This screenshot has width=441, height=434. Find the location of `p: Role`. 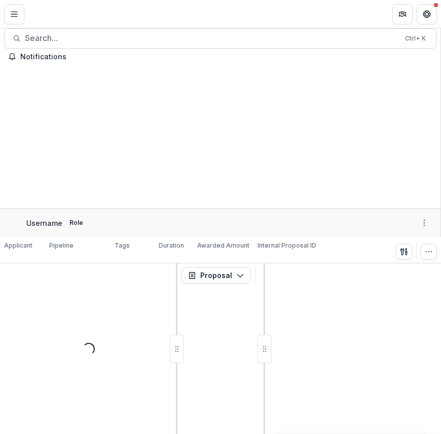

p: Role is located at coordinates (76, 223).